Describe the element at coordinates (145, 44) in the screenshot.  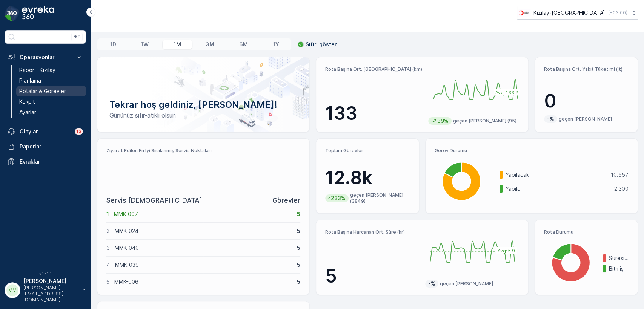
I see `p: 1W` at that location.